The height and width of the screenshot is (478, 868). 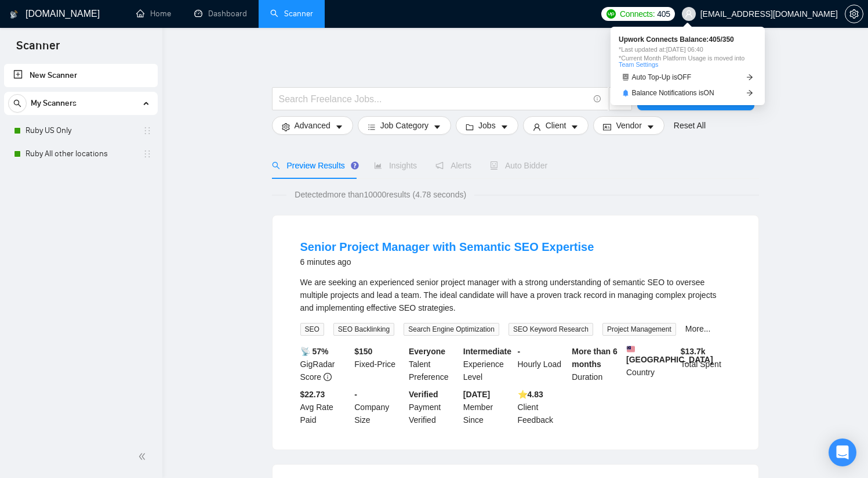 I want to click on button: search, so click(x=18, y=104).